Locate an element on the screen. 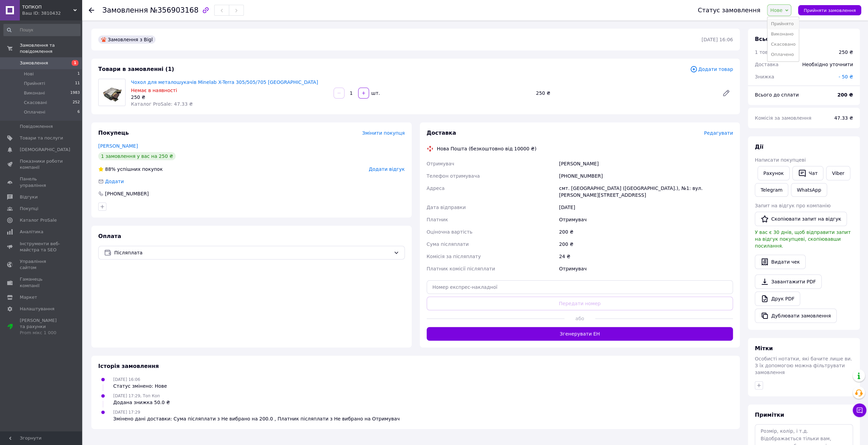 This screenshot has height=445, width=868. span: Прийняти замовлення is located at coordinates (829, 10).